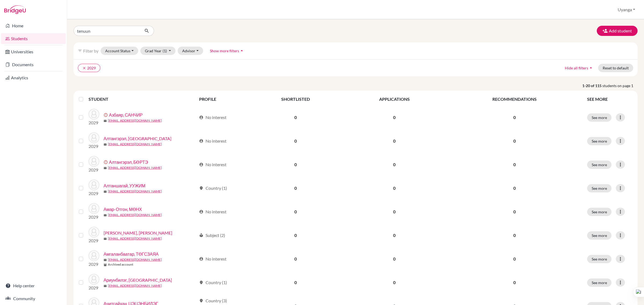  I want to click on button: Advisor, so click(190, 50).